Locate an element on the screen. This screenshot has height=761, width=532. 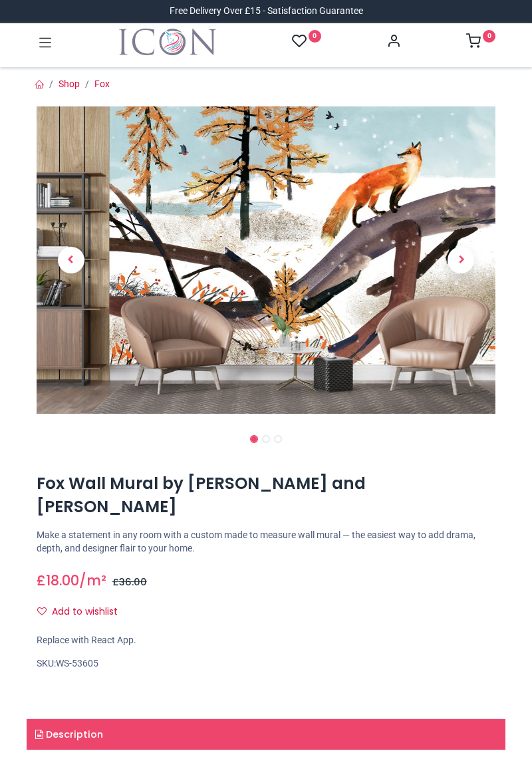
span: Next is located at coordinates (461, 260).